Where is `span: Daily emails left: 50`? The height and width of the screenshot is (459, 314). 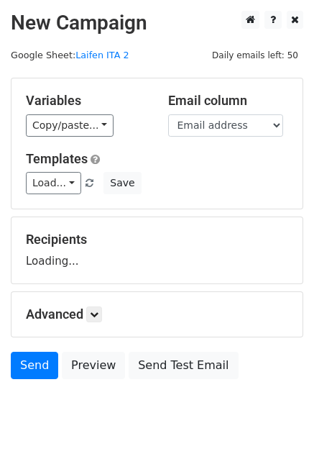 span: Daily emails left: 50 is located at coordinates (255, 55).